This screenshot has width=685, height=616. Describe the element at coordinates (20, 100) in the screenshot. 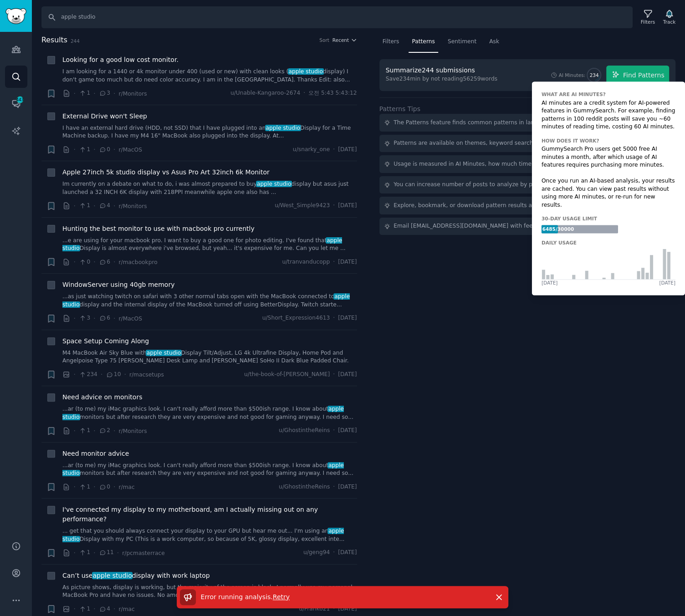

I see `span: 443` at that location.